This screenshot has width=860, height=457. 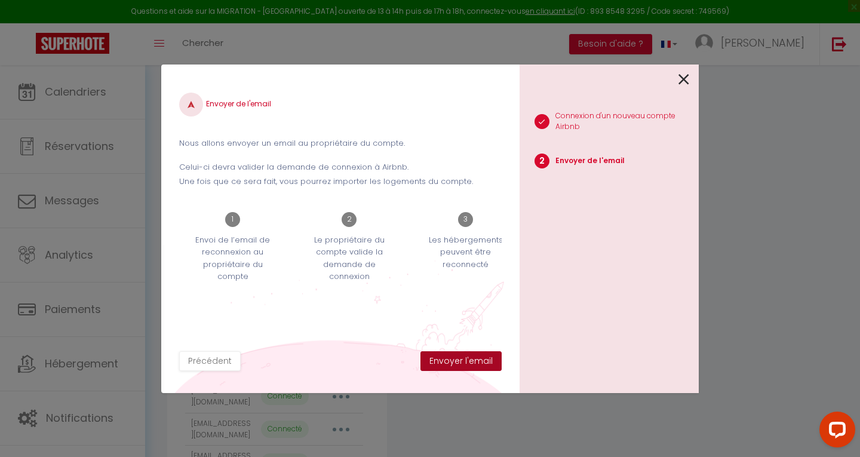 I want to click on h4: Envoyer de l'email, so click(x=340, y=104).